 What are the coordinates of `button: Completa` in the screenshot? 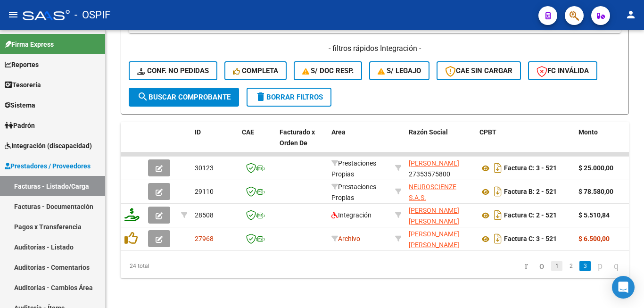 It's located at (256, 71).